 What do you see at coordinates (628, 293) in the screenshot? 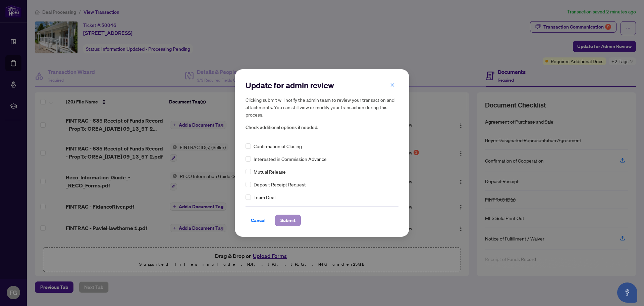
I see `button: Open asap` at bounding box center [628, 293].